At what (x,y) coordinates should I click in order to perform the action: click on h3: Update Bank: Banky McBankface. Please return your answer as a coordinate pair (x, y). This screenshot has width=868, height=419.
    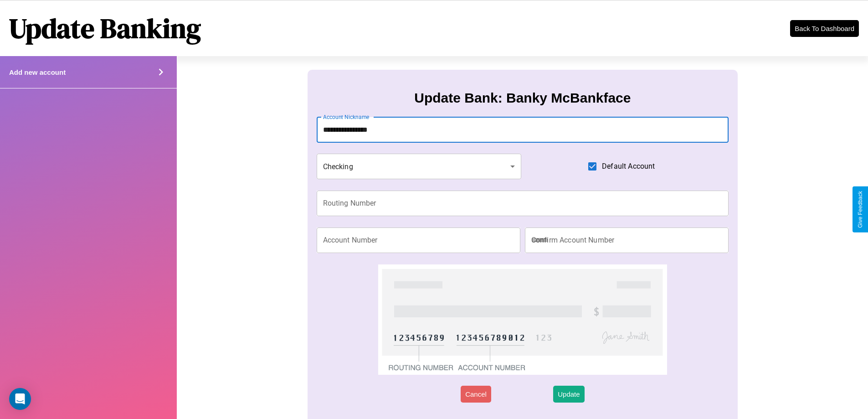
    Looking at the image, I should click on (522, 98).